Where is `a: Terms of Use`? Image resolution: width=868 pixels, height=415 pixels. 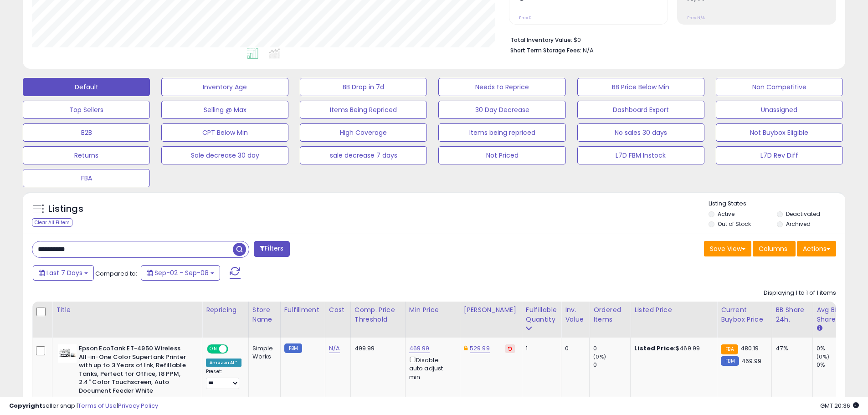
a: Terms of Use is located at coordinates (97, 405).